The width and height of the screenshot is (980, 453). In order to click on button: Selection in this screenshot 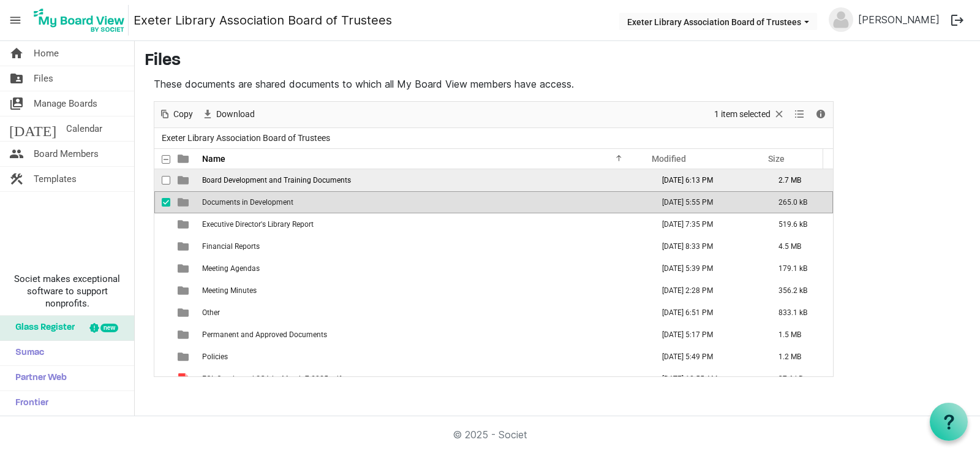, I will do `click(750, 114)`.